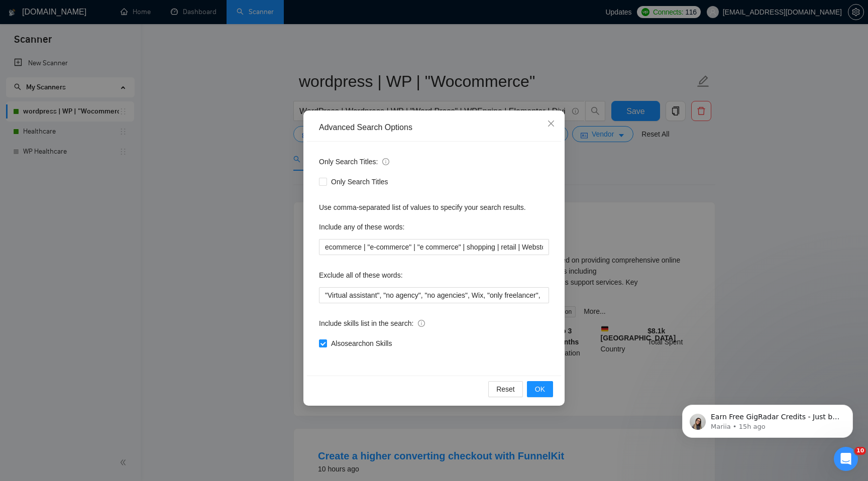  I want to click on span: OK, so click(540, 389).